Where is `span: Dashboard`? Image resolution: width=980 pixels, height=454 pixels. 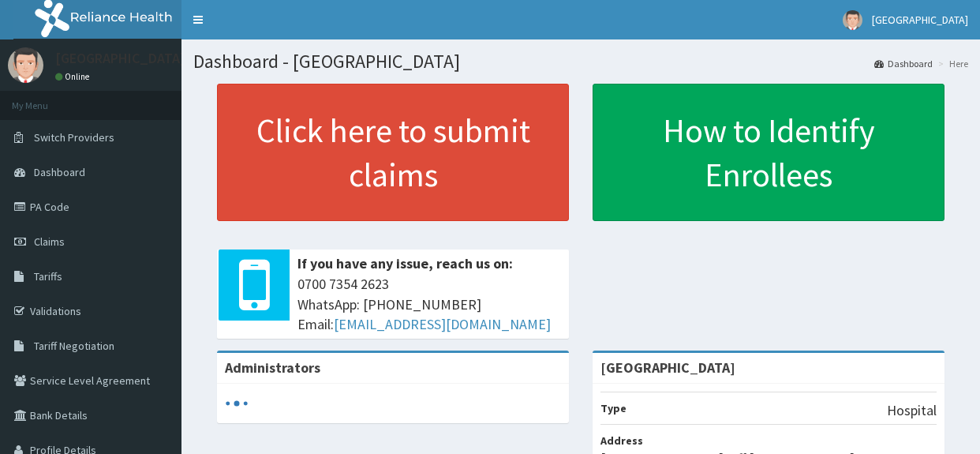 span: Dashboard is located at coordinates (59, 172).